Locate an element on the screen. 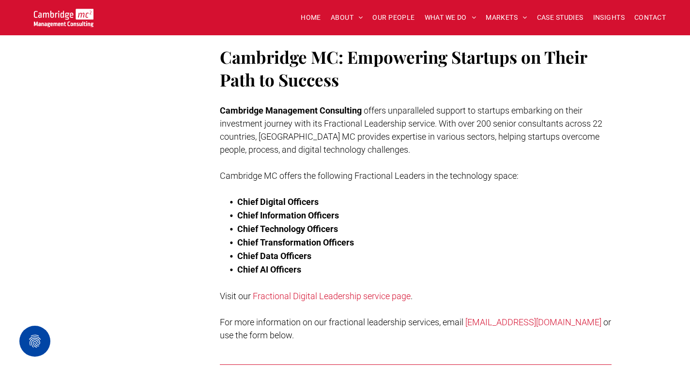 Image resolution: width=690 pixels, height=376 pixels. a: MARKETS is located at coordinates (506, 17).